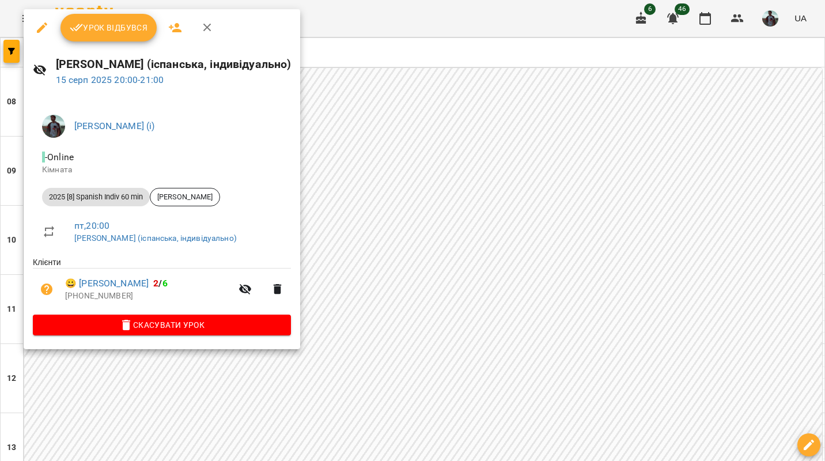  Describe the element at coordinates (54, 126) in the screenshot. I see `img: 59b3f96857d6e12ecac1e66404ff83b3.JPG` at that location.